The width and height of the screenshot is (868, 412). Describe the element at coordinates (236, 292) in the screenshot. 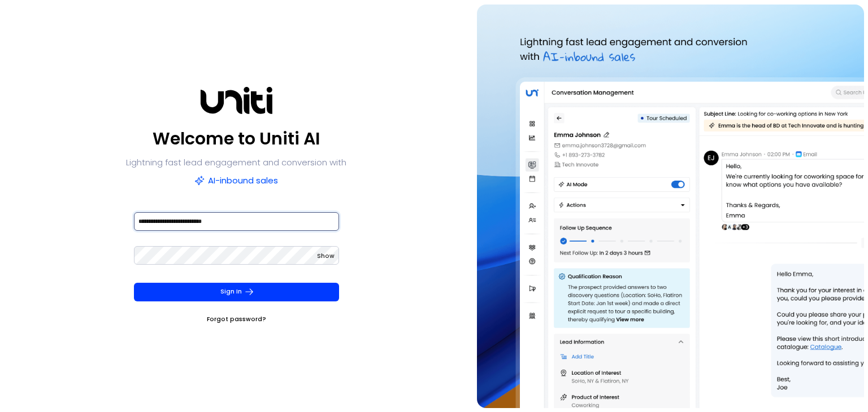

I see `button: Sign In` at that location.